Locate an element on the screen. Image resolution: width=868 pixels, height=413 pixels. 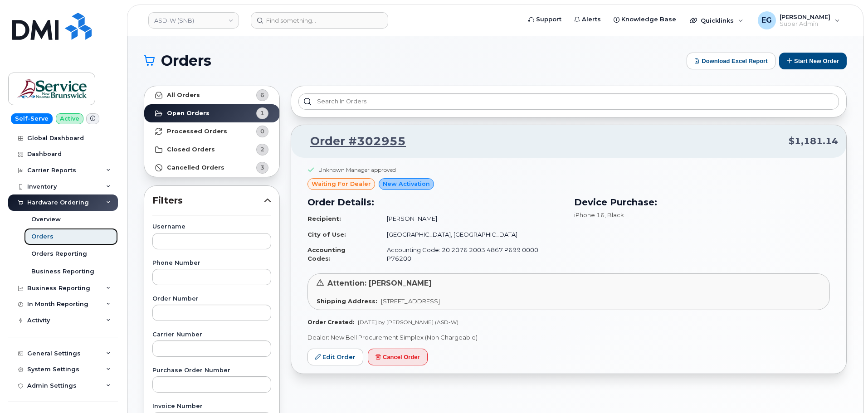
span: 2 is located at coordinates (262, 149).